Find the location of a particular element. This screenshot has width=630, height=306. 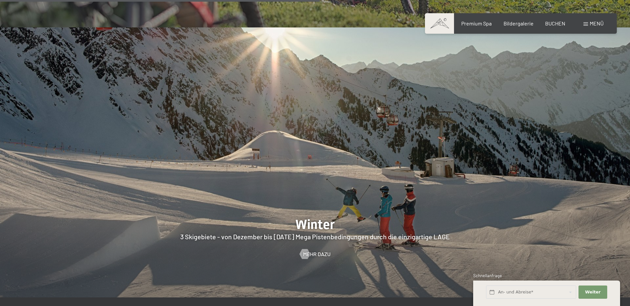

a: Mehr dazu is located at coordinates (315, 254).